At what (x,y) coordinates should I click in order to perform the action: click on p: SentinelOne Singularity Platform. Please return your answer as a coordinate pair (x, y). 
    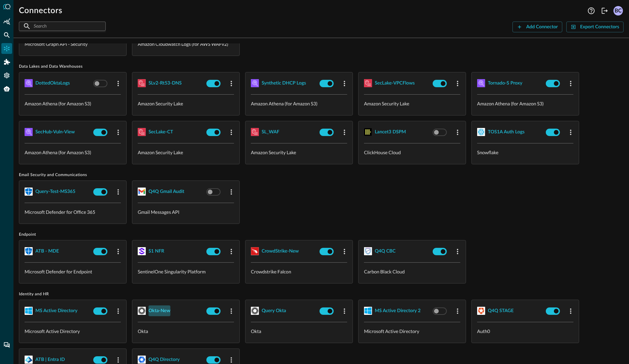
    Looking at the image, I should click on (186, 271).